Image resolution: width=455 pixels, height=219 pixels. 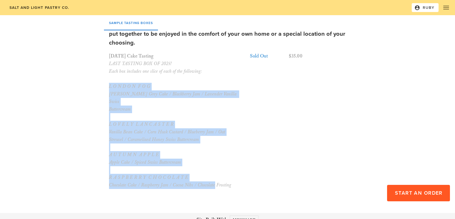 I want to click on button: Start an Order, so click(x=418, y=193).